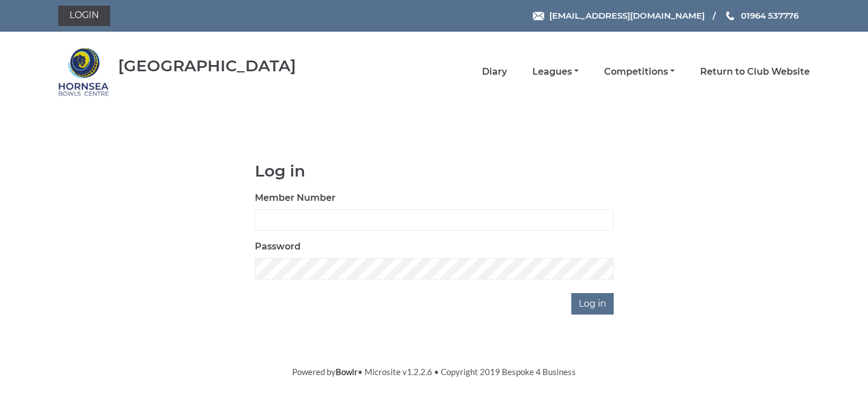 The height and width of the screenshot is (413, 868). What do you see at coordinates (761, 15) in the screenshot?
I see `a: Phone us 01964 537776` at bounding box center [761, 15].